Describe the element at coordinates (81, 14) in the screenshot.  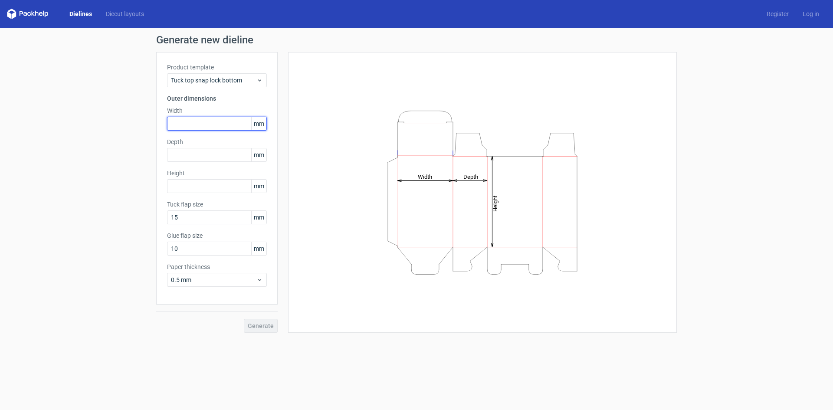
I see `a: Dielines` at that location.